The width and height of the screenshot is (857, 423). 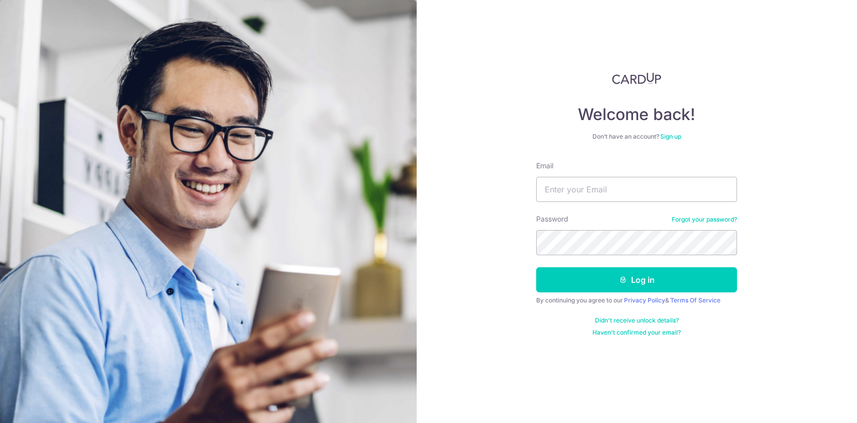 I want to click on div: Don’t have an account?, so click(x=636, y=137).